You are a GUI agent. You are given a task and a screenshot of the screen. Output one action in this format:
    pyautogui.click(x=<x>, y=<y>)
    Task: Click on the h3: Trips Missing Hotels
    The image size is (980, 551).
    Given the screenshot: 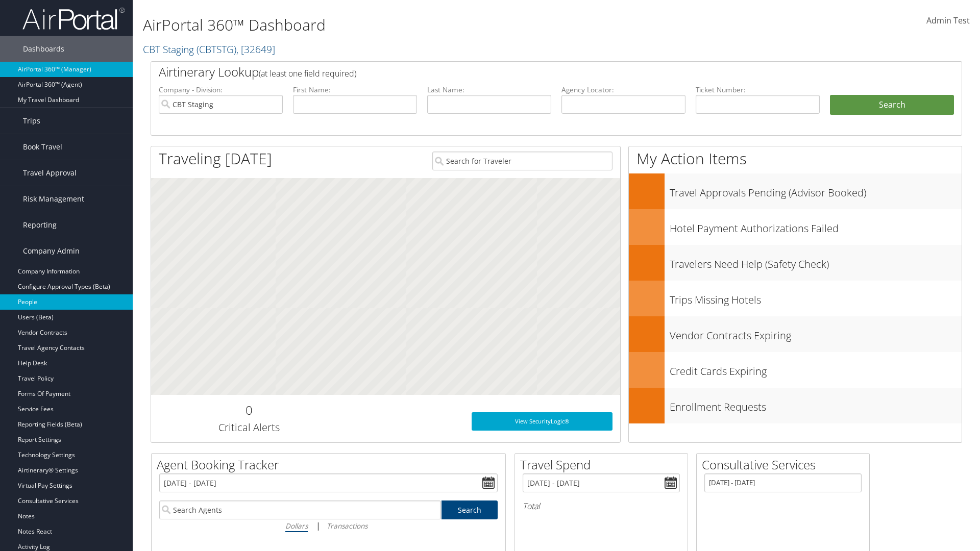 What is the action you would take?
    pyautogui.click(x=815, y=297)
    